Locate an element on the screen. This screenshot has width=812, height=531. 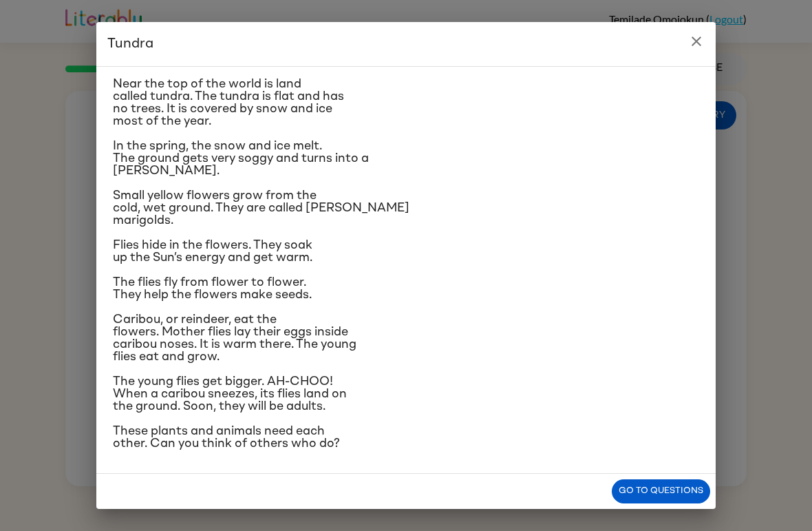
span: The young flies get bigger. AH-CHOO! When a caribou sneezes, its flies land on the ground. Soon, ... is located at coordinates (229, 394).